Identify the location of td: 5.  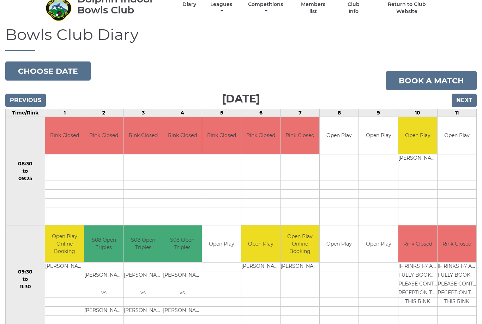
(221, 113).